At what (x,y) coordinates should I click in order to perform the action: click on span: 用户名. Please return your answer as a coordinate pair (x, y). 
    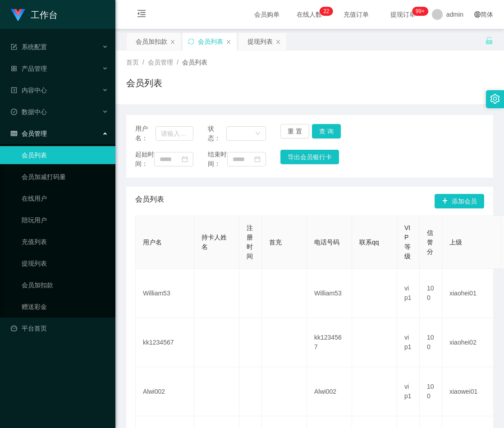
    Looking at the image, I should click on (153, 242).